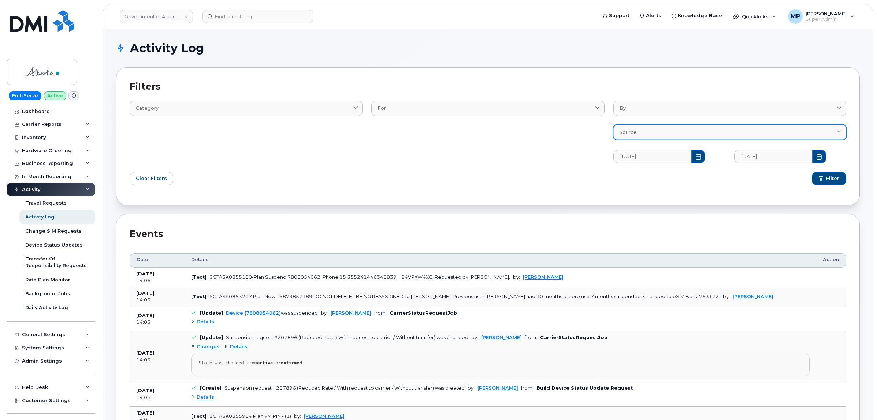 The width and height of the screenshot is (877, 420). Describe the element at coordinates (272, 313) in the screenshot. I see `div: was suspended` at that location.